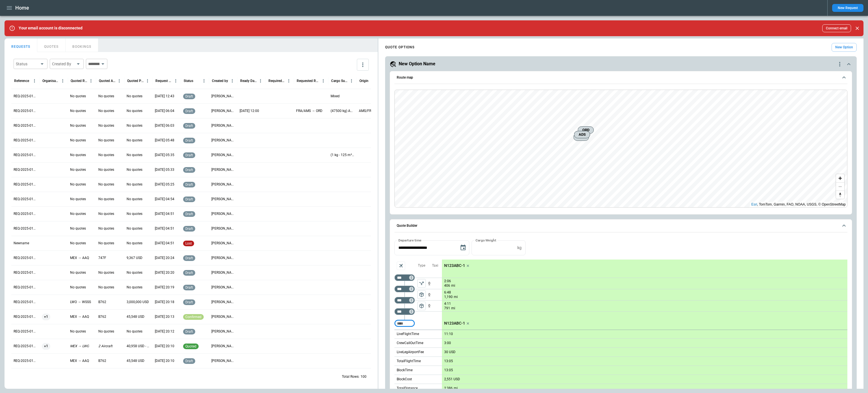  What do you see at coordinates (620, 148) in the screenshot?
I see `div: Route map` at bounding box center [620, 148].